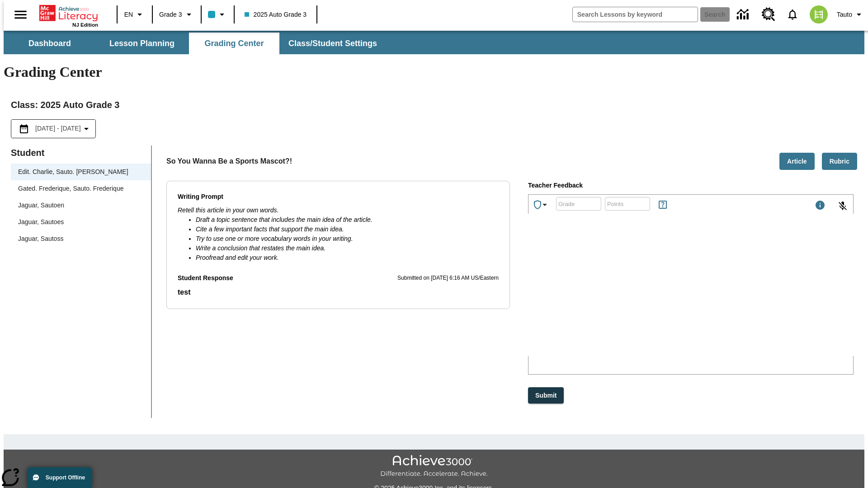 The height and width of the screenshot is (488, 868). I want to click on span: Tauto, so click(845, 14).